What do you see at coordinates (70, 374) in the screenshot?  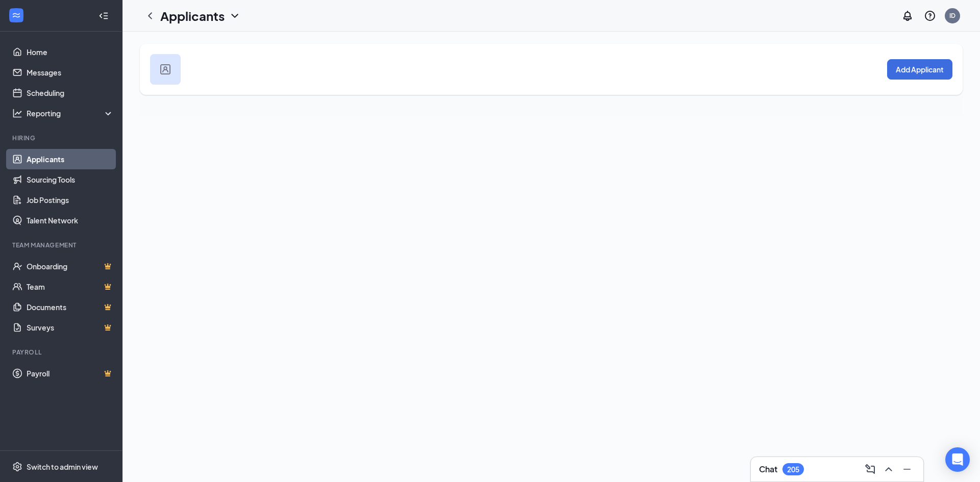 I see `a: PayrollCrown` at bounding box center [70, 374].